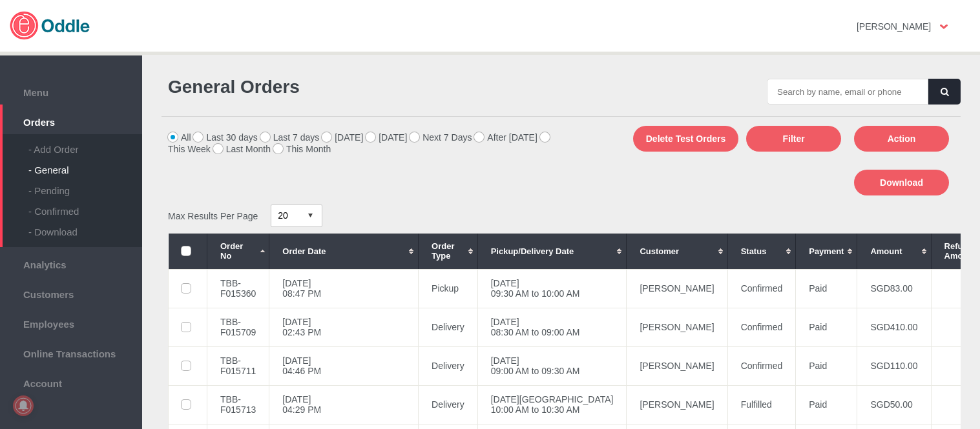  Describe the element at coordinates (290, 138) in the screenshot. I see `label: Last 7 days` at that location.